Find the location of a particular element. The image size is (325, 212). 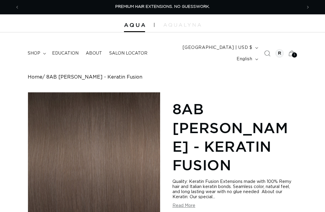

span: Education is located at coordinates (65, 53).